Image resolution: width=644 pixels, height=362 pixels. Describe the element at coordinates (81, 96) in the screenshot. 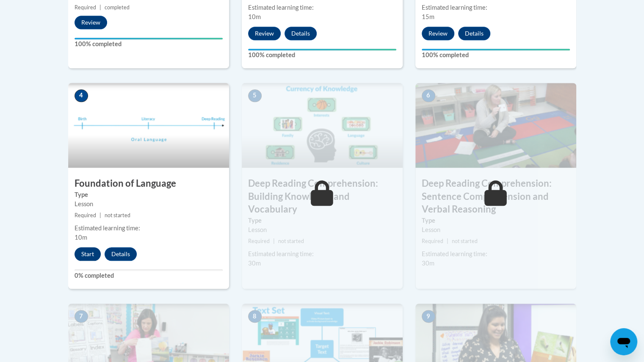

I see `span: 4` at that location.